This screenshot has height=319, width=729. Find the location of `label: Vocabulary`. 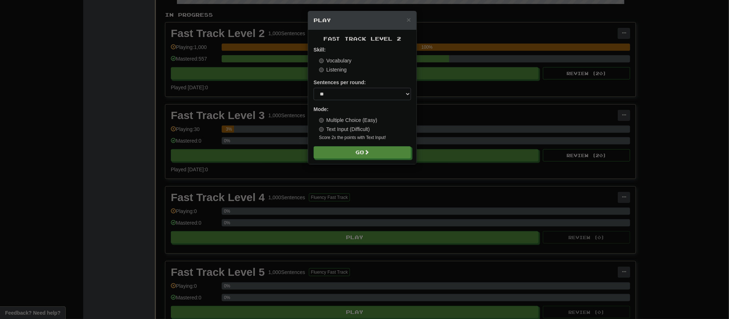

label: Vocabulary is located at coordinates (335, 61).